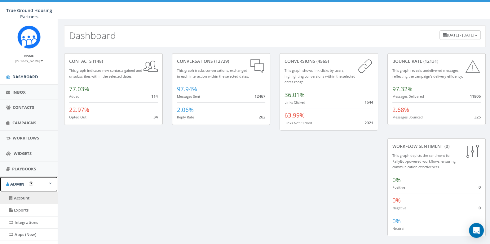 The image size is (490, 244). I want to click on small: Name, so click(29, 56).